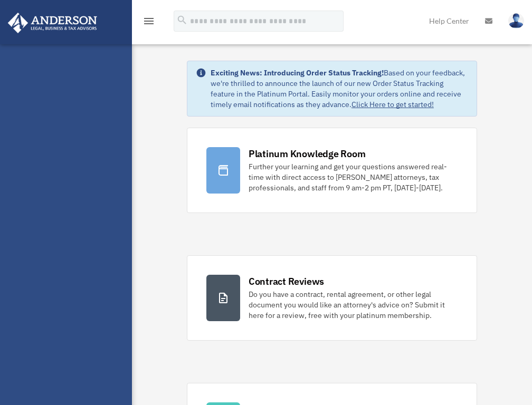 The image size is (532, 405). I want to click on a: Platinum Knowledge Room Further your learning and get your questions answered real-time with dire..., so click(332, 170).